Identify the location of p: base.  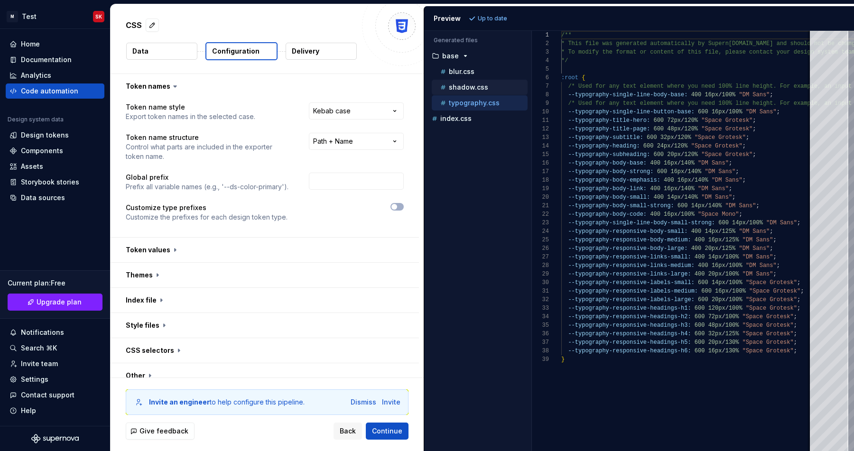
(450, 56).